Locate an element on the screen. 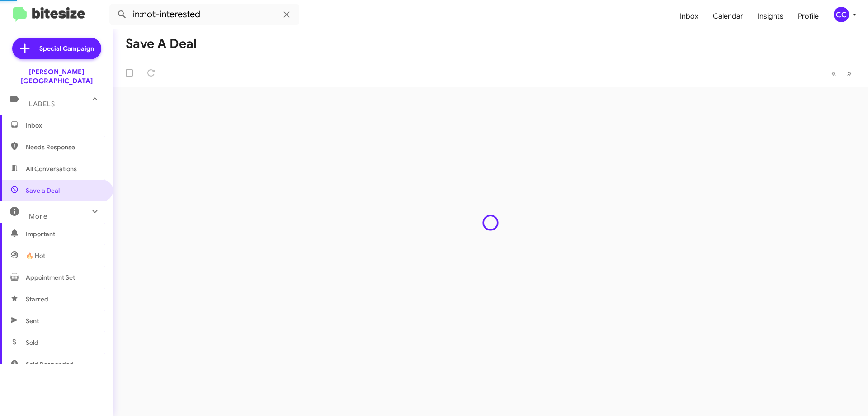 The width and height of the screenshot is (868, 416). span: Needs Response is located at coordinates (64, 148).